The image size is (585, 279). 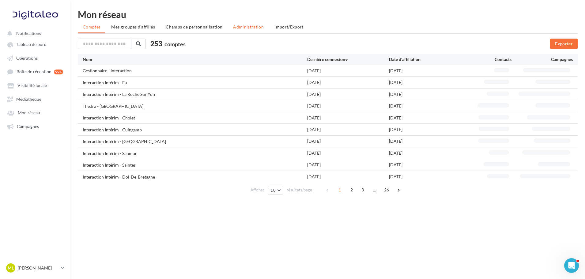 I want to click on span: Notifications, so click(x=28, y=33).